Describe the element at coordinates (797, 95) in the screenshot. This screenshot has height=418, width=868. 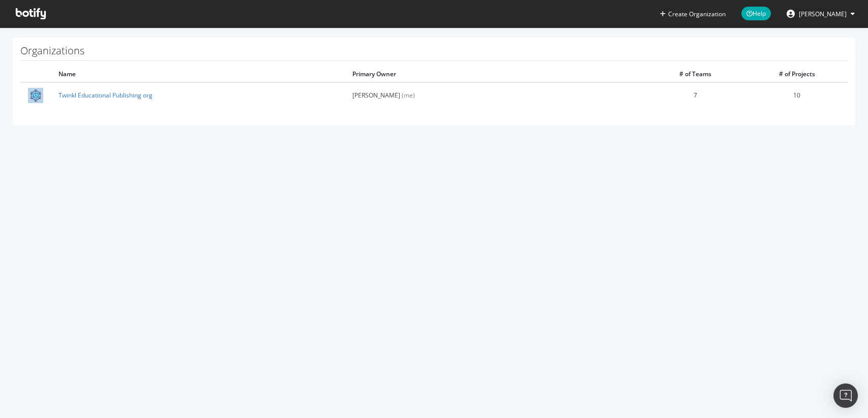
I see `td: 10` at that location.